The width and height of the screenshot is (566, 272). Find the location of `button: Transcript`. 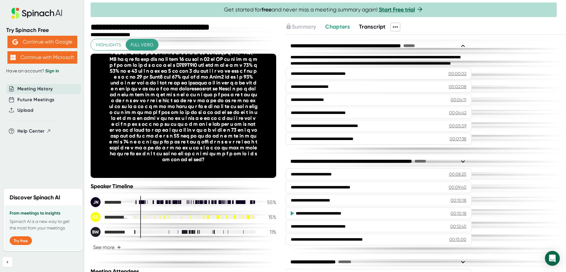

button: Transcript is located at coordinates (372, 27).